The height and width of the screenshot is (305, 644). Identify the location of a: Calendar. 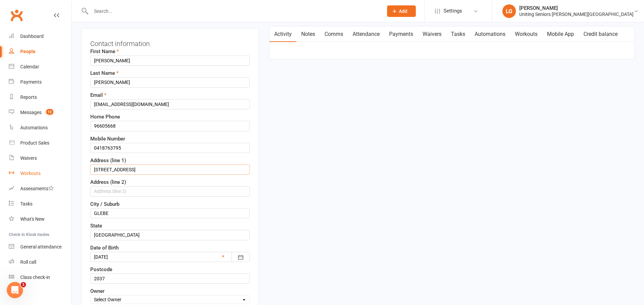
(40, 67).